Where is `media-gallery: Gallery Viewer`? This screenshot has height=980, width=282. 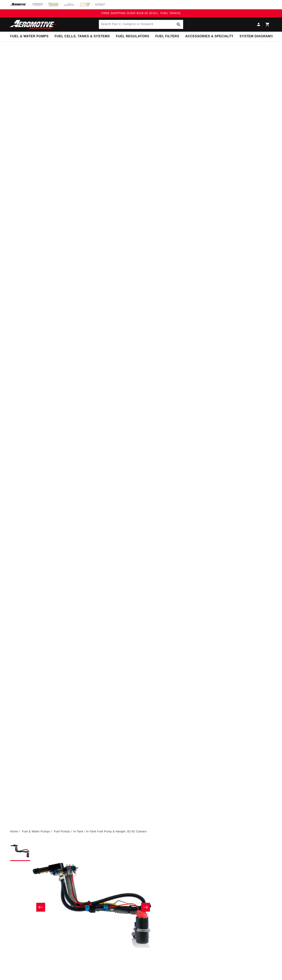 media-gallery: Gallery Viewer is located at coordinates (82, 908).